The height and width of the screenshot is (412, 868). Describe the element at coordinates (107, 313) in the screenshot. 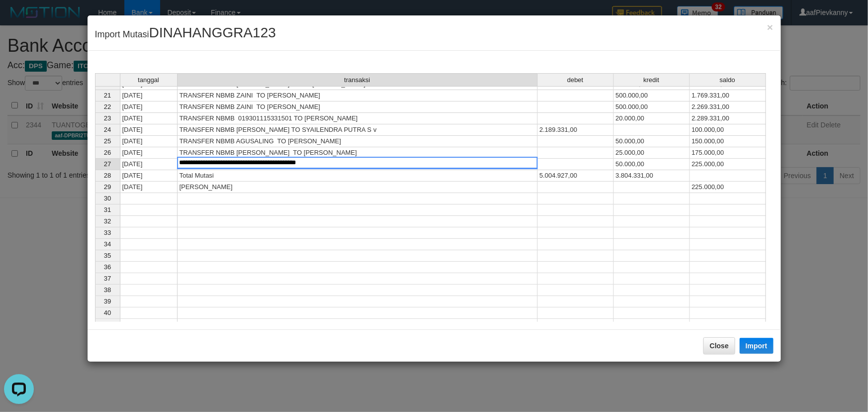

I see `span: 40` at that location.